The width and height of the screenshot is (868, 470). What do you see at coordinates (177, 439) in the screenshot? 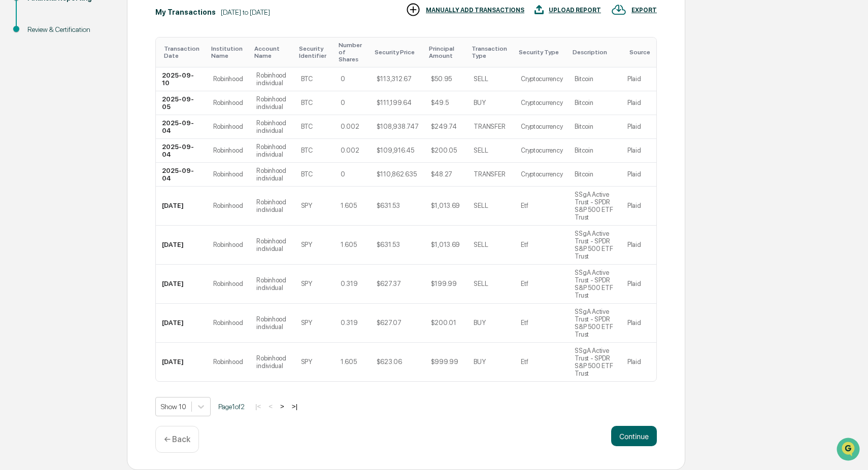
I see `p: ← Back` at bounding box center [177, 439].